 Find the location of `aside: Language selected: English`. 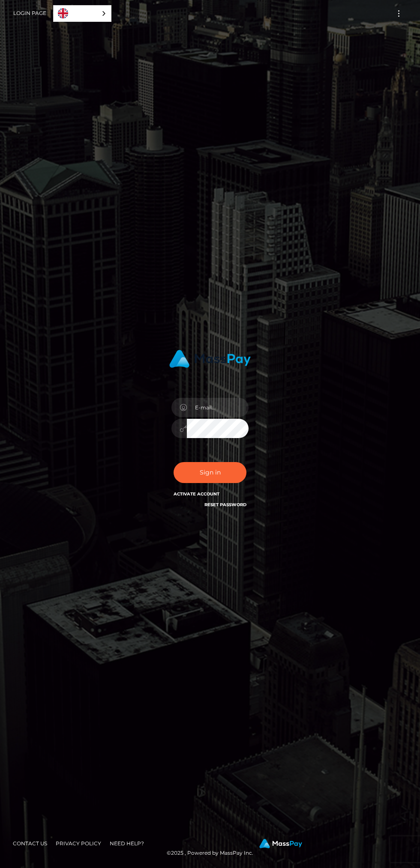

aside: Language selected: English is located at coordinates (82, 13).